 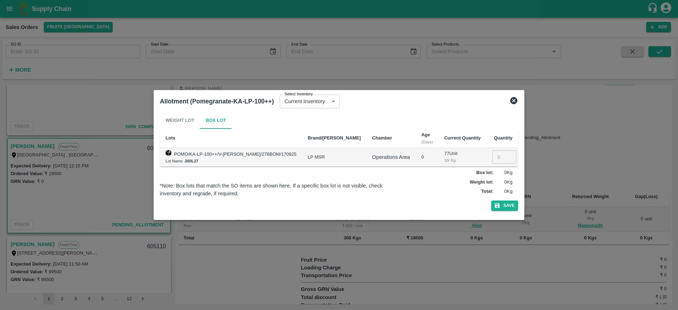 I want to click on td: 77 Unit, so click(x=462, y=157).